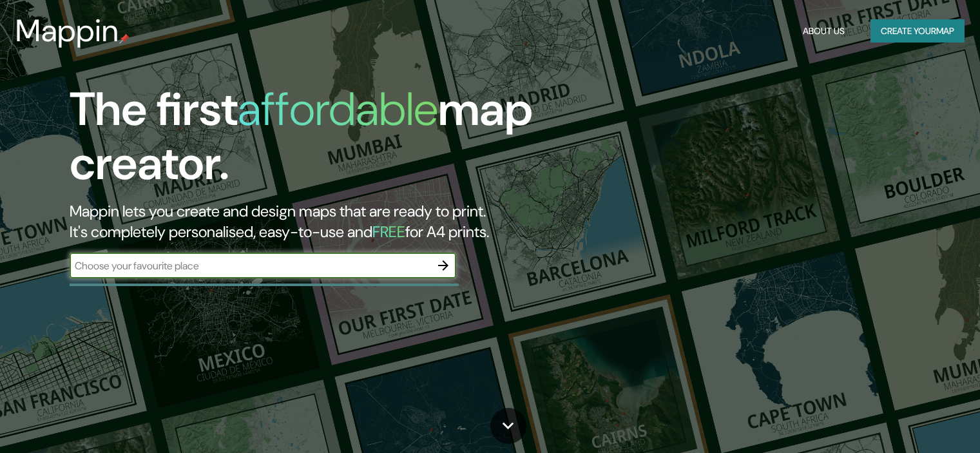 The image size is (980, 453). What do you see at coordinates (338, 109) in the screenshot?
I see `h1: affordable` at bounding box center [338, 109].